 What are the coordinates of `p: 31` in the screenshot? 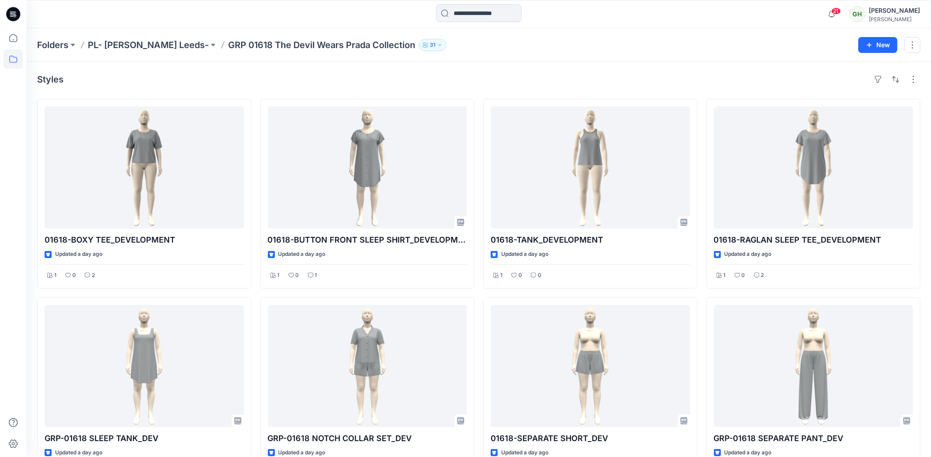 It's located at (432, 45).